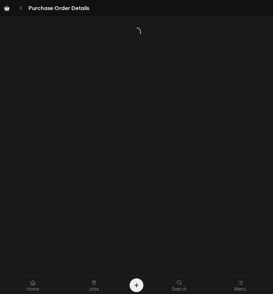  I want to click on a: Jobs, so click(94, 285).